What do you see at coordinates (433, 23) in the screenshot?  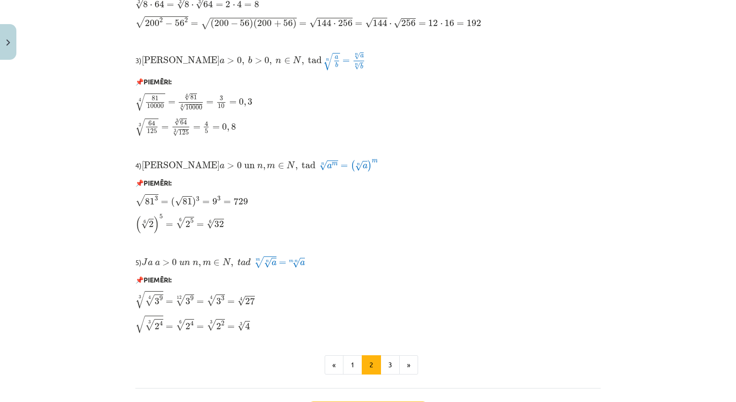 I see `span: 12` at bounding box center [433, 23].